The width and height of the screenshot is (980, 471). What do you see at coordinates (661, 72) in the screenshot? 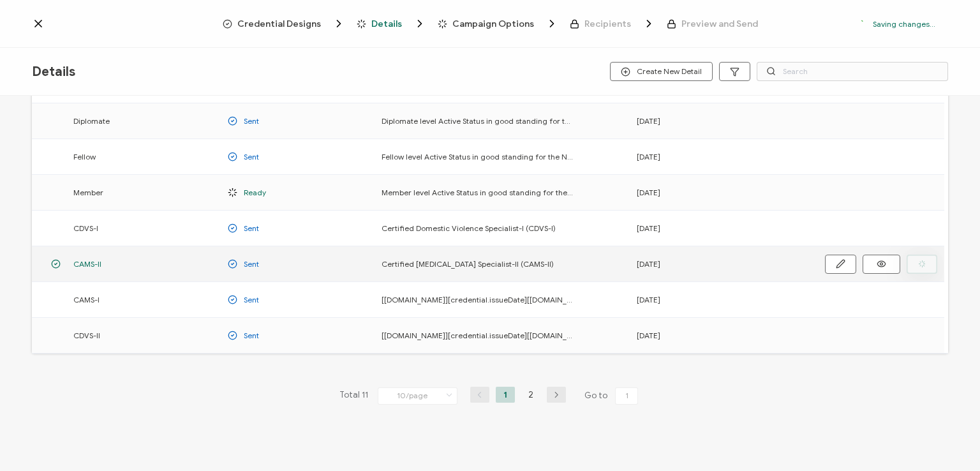
I see `span: Create New Detail` at bounding box center [661, 72].